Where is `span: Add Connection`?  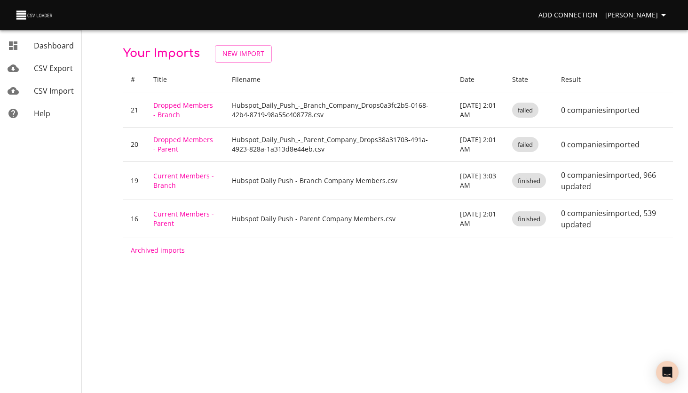 span: Add Connection is located at coordinates (568, 15).